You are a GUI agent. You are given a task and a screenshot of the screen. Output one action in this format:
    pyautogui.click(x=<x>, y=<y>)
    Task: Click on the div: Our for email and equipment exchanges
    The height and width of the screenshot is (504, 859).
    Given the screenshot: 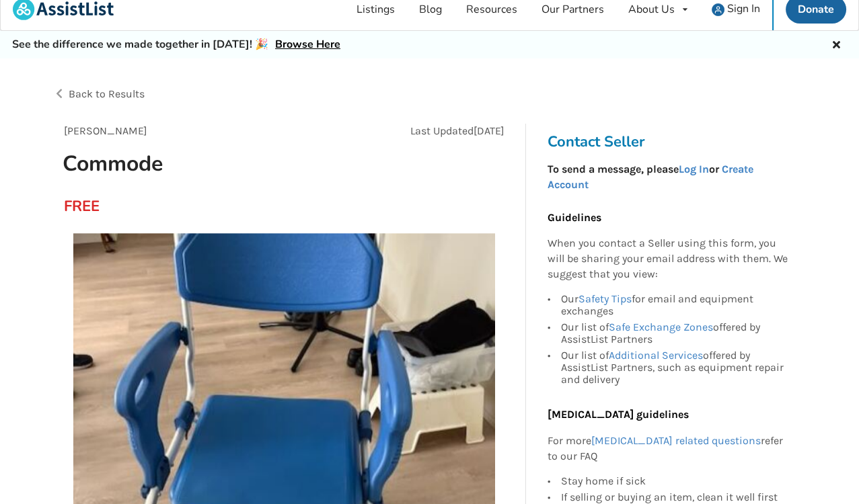 What is the action you would take?
    pyautogui.click(x=674, y=306)
    